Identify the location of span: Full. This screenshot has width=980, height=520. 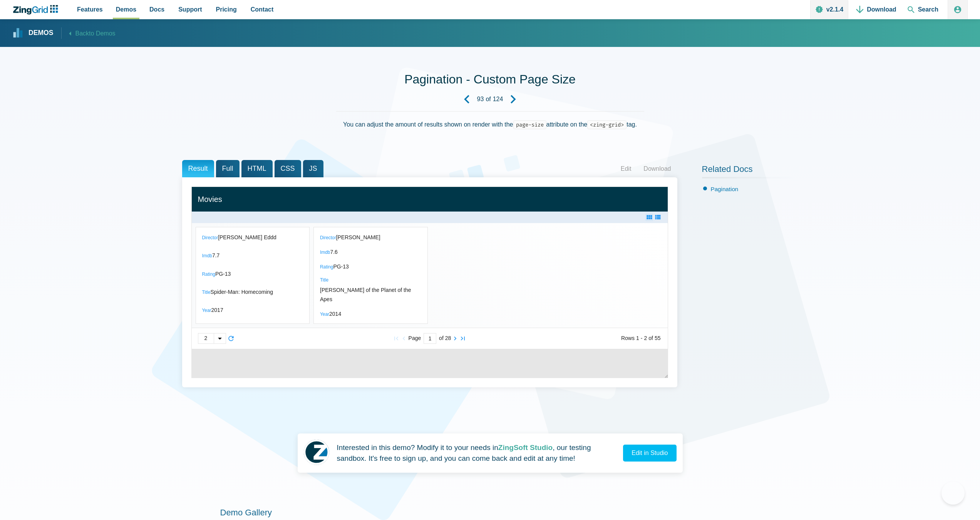
(227, 169).